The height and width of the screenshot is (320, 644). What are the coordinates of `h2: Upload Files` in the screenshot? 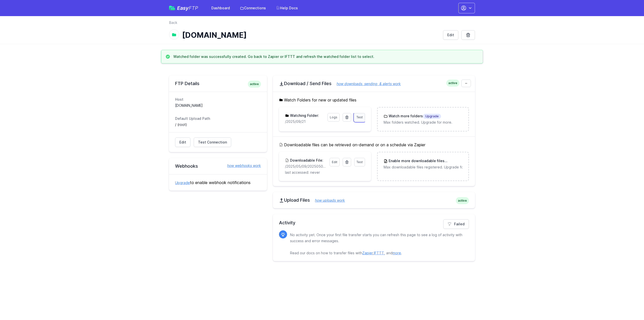 It's located at (374, 200).